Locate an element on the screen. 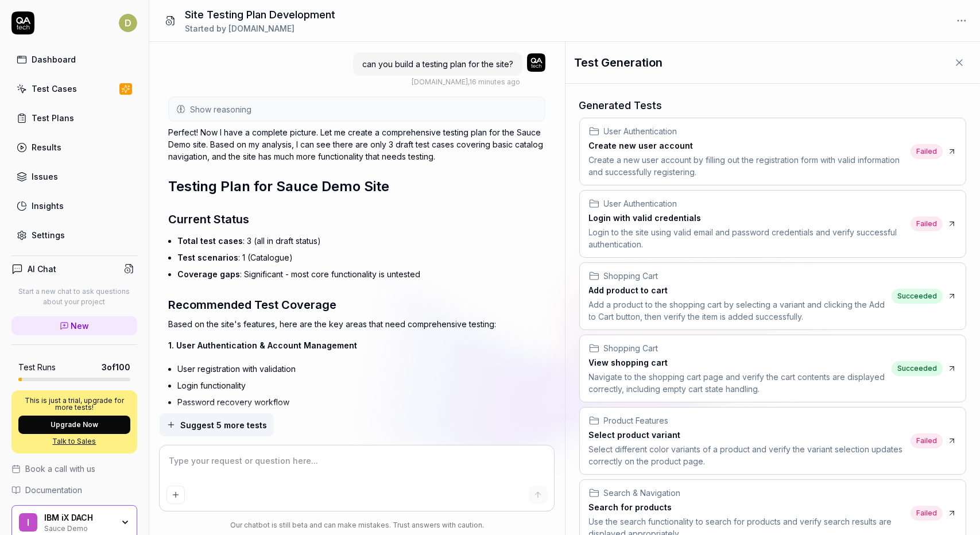 Image resolution: width=980 pixels, height=535 pixels. span: I is located at coordinates (28, 523).